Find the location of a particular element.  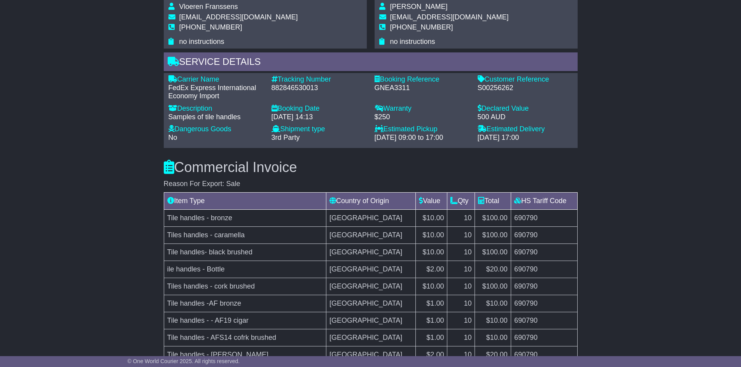

td: Tile handles - bronze is located at coordinates (245, 218).